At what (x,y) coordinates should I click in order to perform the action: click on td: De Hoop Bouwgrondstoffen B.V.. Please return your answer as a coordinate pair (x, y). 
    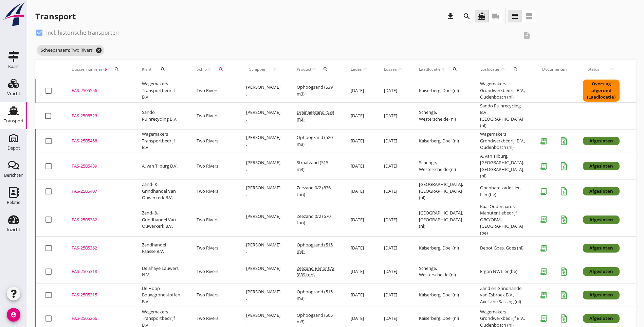
    Looking at the image, I should click on (161, 295).